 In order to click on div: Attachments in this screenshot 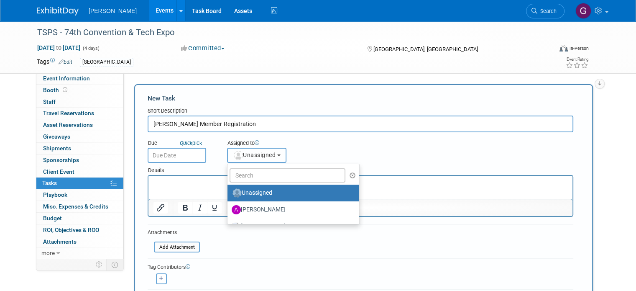, I will do `click(173, 232)`.